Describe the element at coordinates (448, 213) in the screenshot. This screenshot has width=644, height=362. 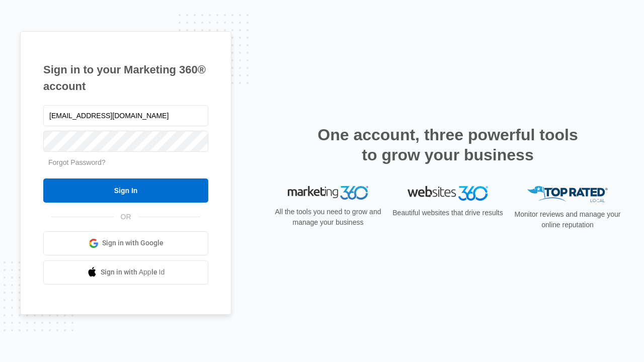
I see `p: Beautiful websites that drive results` at that location.